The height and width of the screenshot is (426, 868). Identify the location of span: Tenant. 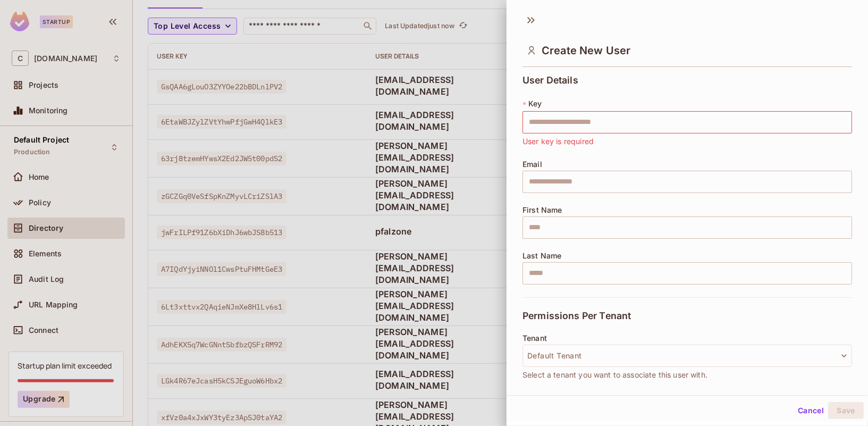
(535, 338).